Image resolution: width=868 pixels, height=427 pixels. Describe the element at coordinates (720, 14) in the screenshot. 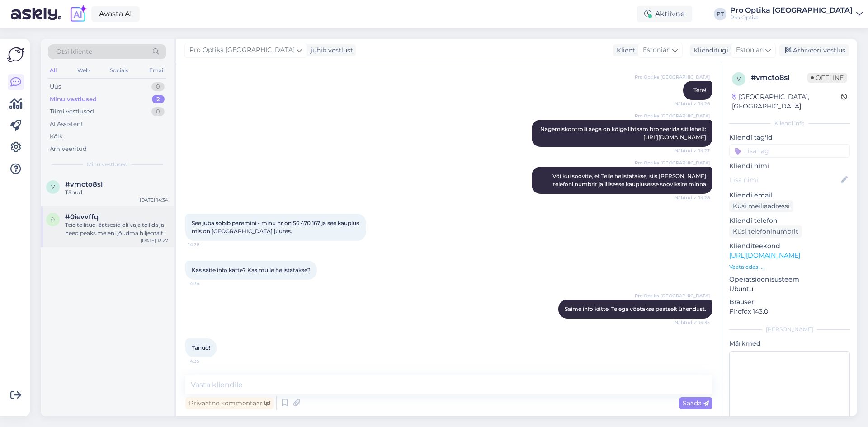

I see `div: PT` at that location.